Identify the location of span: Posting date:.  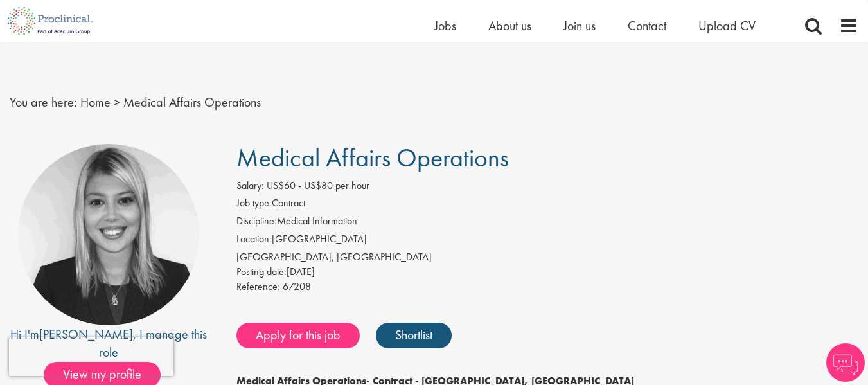
(262, 272).